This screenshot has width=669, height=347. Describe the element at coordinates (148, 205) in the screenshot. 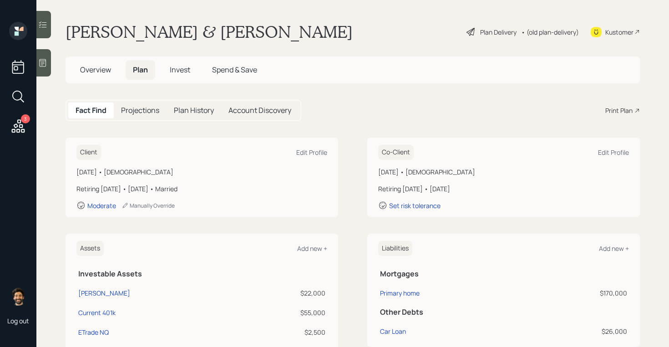

I see `div: Manually Override` at that location.